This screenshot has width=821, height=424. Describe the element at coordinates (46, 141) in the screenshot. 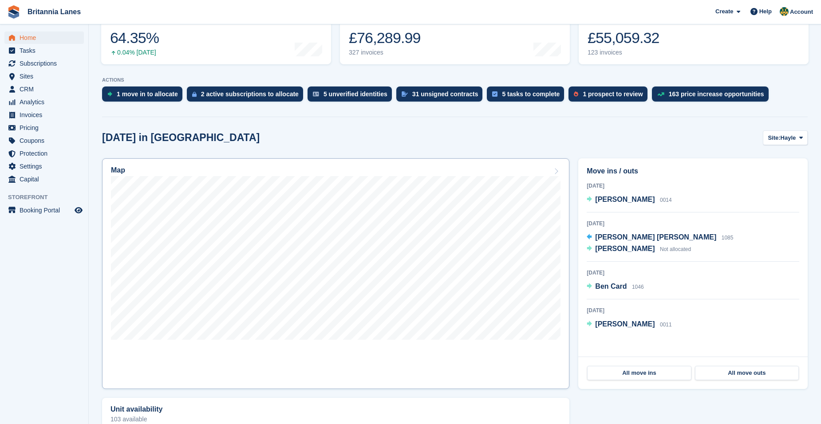

I see `span: Coupons` at that location.